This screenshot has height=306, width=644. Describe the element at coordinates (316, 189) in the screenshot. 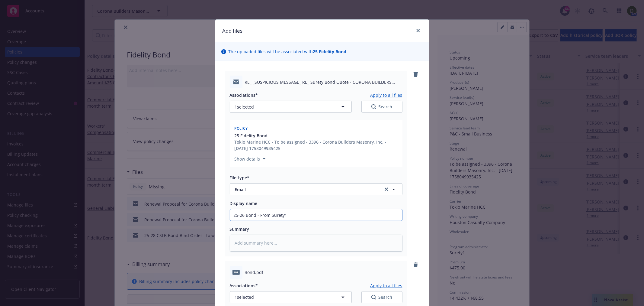

I see `button: Emailclear selection` at that location.